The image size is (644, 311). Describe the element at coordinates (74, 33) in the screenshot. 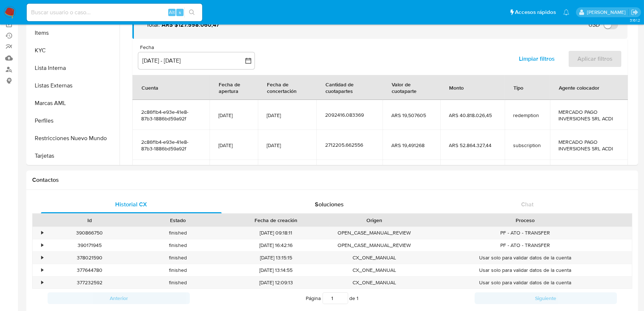

I see `button: Items` at that location.